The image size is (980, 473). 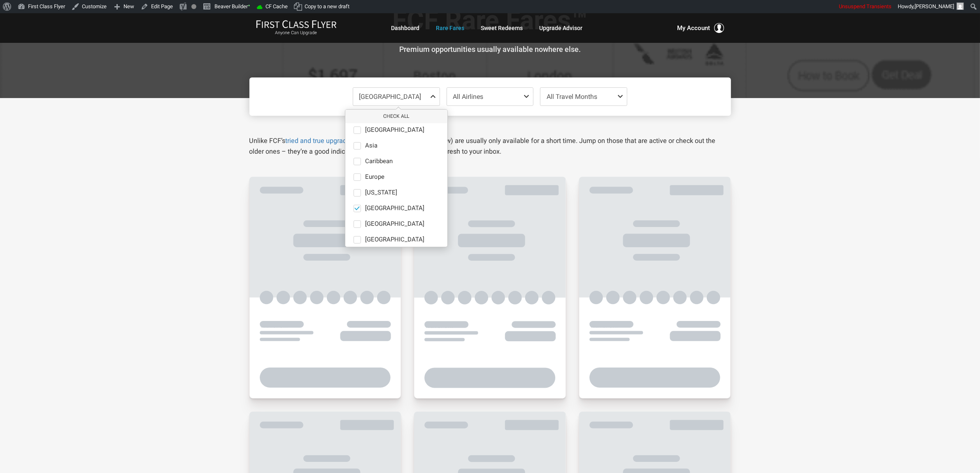 I want to click on button: My Account, so click(x=701, y=28).